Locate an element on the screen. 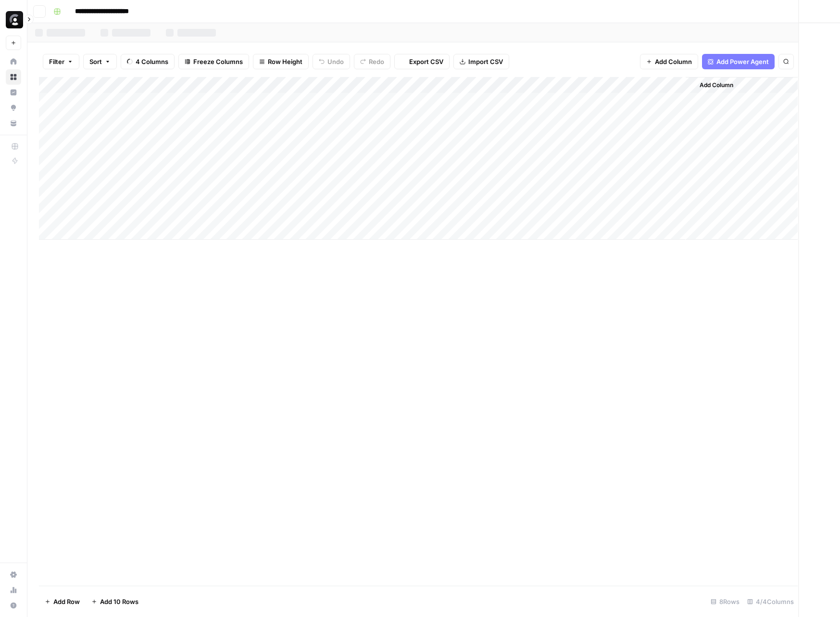 The width and height of the screenshot is (840, 617). button: Add 10 Rows is located at coordinates (115, 601).